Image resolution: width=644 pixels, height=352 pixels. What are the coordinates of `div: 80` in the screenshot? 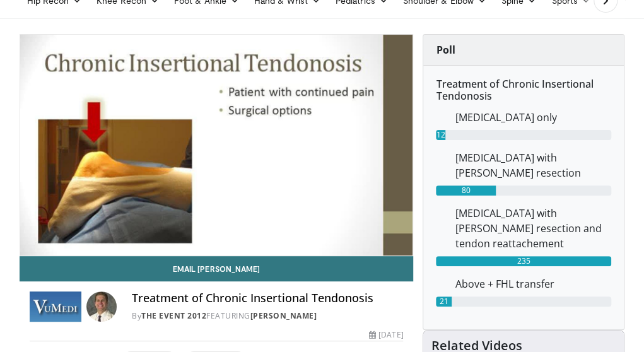 It's located at (465, 190).